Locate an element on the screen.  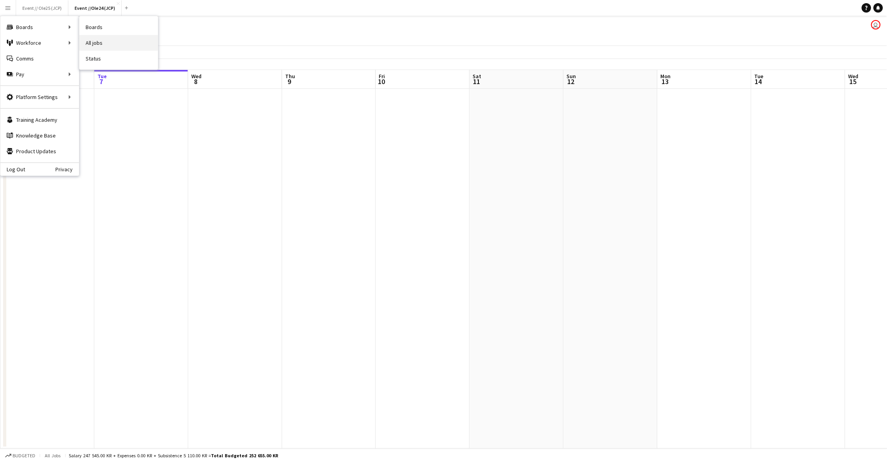
span: Thu is located at coordinates (290, 76).